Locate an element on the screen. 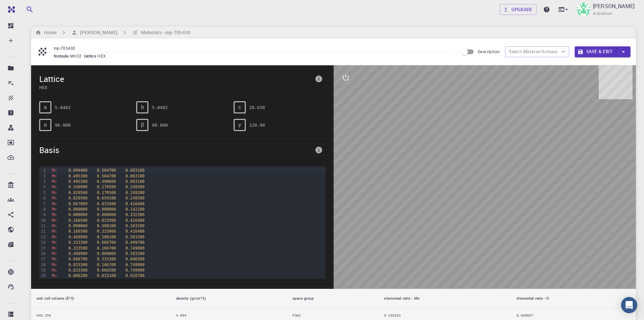 The width and height of the screenshot is (644, 320). div: 5 is located at coordinates (43, 192).